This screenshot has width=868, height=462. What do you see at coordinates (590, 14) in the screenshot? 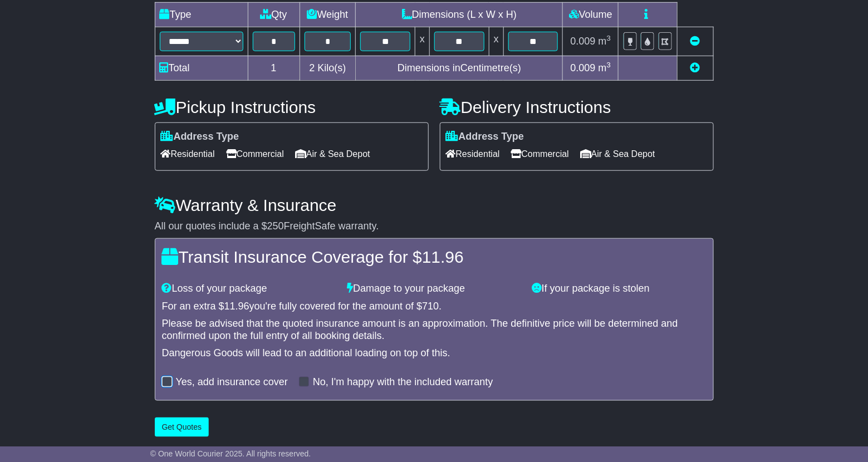
I see `td: Volume` at bounding box center [590, 14].